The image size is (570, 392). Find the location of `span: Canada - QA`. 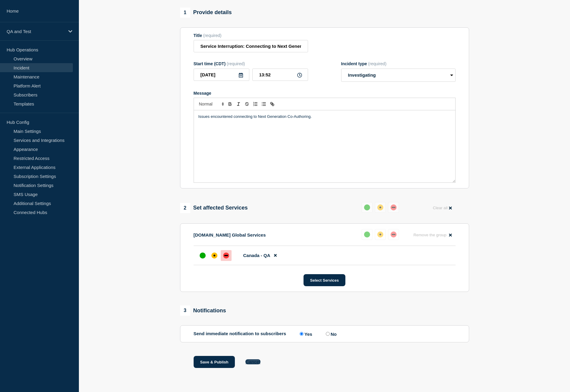

span: Canada - QA is located at coordinates (257, 255).